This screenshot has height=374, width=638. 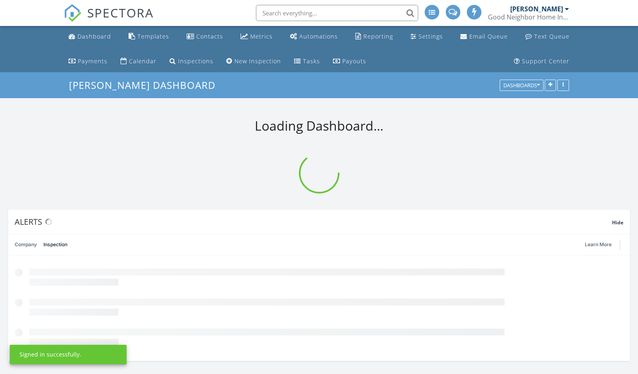 What do you see at coordinates (210, 36) in the screenshot?
I see `div: Contacts` at bounding box center [210, 36].